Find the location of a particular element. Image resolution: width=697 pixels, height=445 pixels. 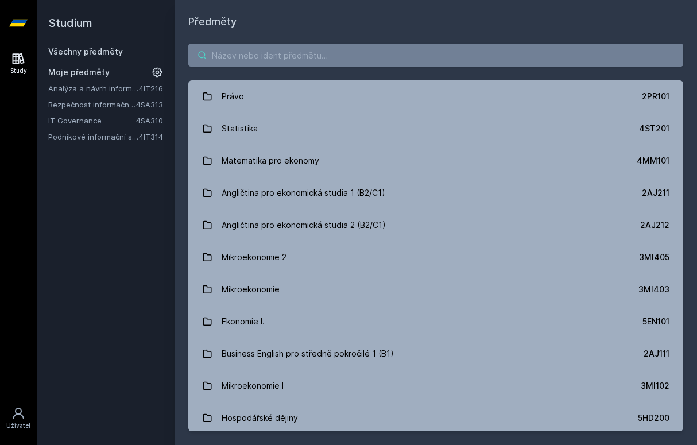

a: IT Governance is located at coordinates (92, 121).